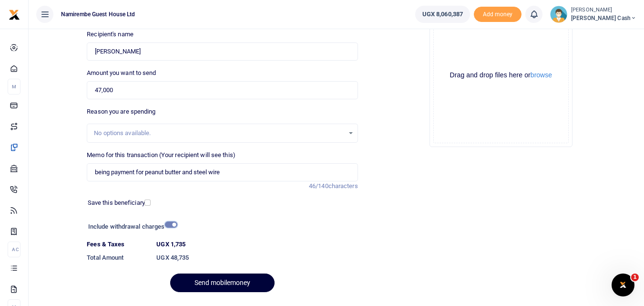 The height and width of the screenshot is (306, 644). Describe the element at coordinates (318, 185) in the screenshot. I see `span: 46/140` at that location.